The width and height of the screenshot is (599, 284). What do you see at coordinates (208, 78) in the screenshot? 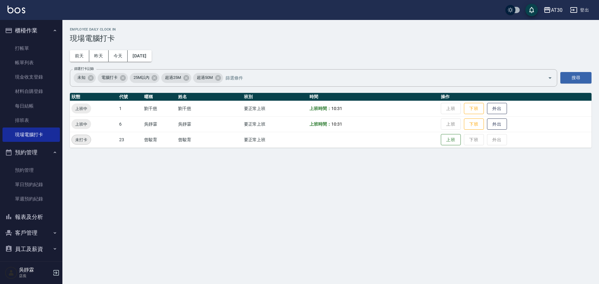
I see `div: 超過50M` at bounding box center [208, 78].